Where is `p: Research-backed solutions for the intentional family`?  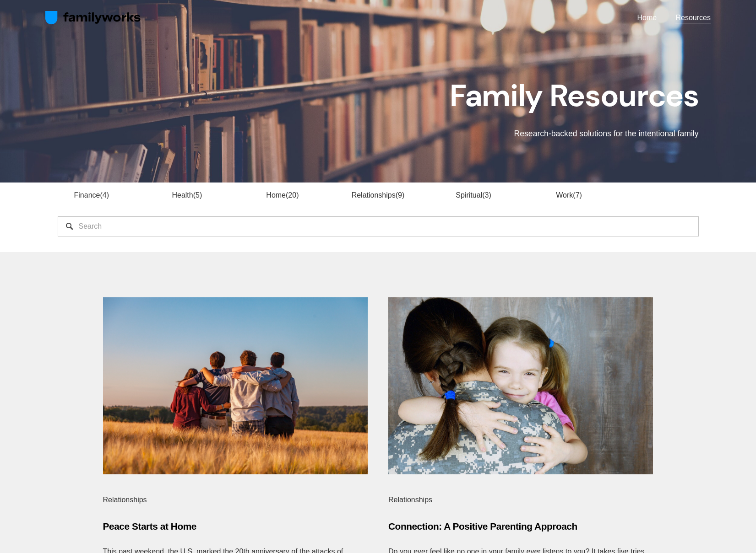 p: Research-backed solutions for the intentional family is located at coordinates (458, 133).